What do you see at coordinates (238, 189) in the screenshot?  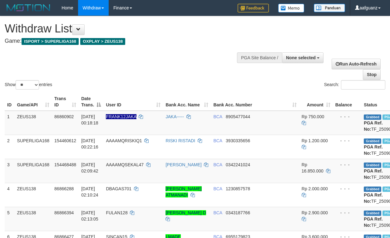 I see `span: Copy 1230857578 to clipboard` at bounding box center [238, 189].